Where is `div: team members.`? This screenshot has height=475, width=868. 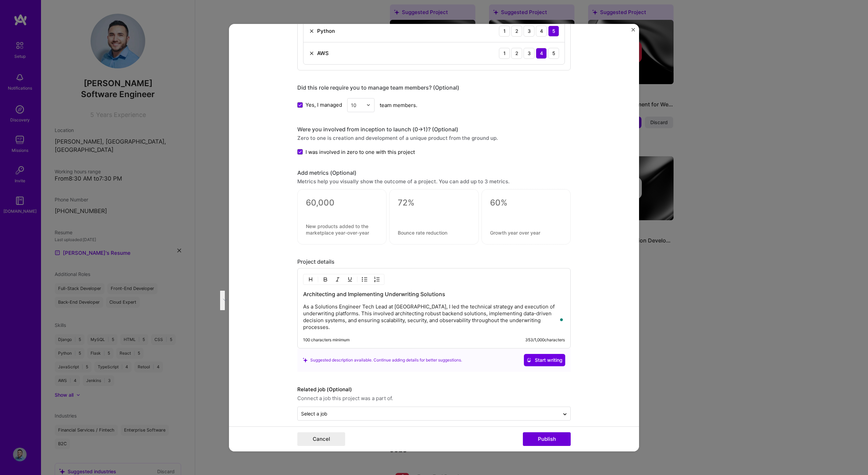
div: team members. is located at coordinates (434, 105).